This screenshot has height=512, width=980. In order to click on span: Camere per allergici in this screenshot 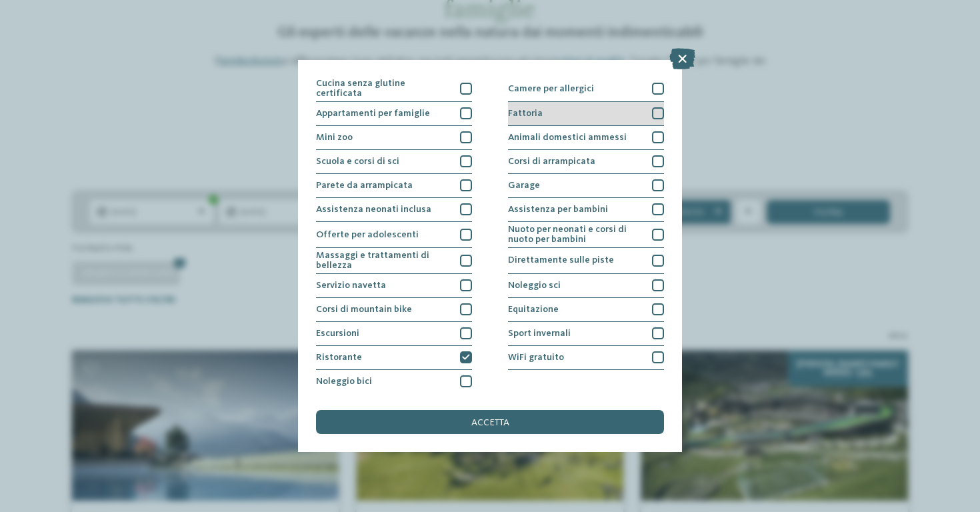, I will do `click(551, 89)`.